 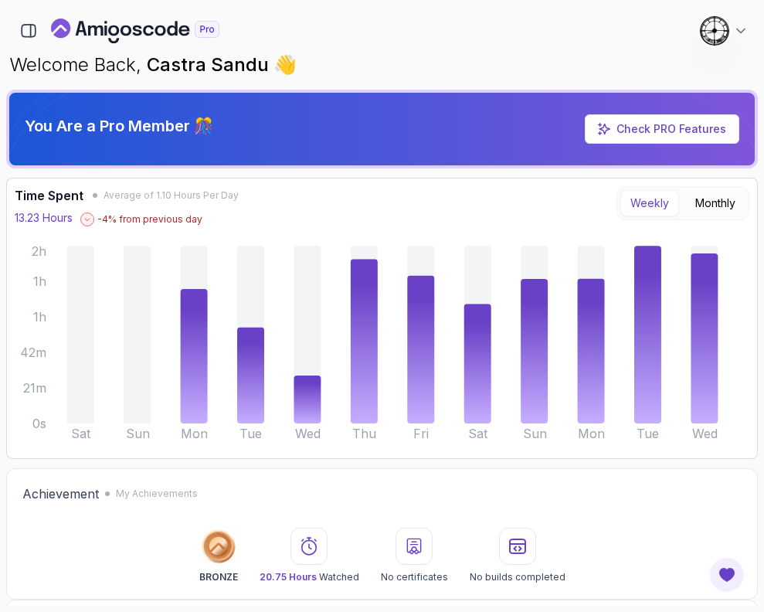 What do you see at coordinates (381, 65) in the screenshot?
I see `p: Welcome Back,` at bounding box center [381, 65].